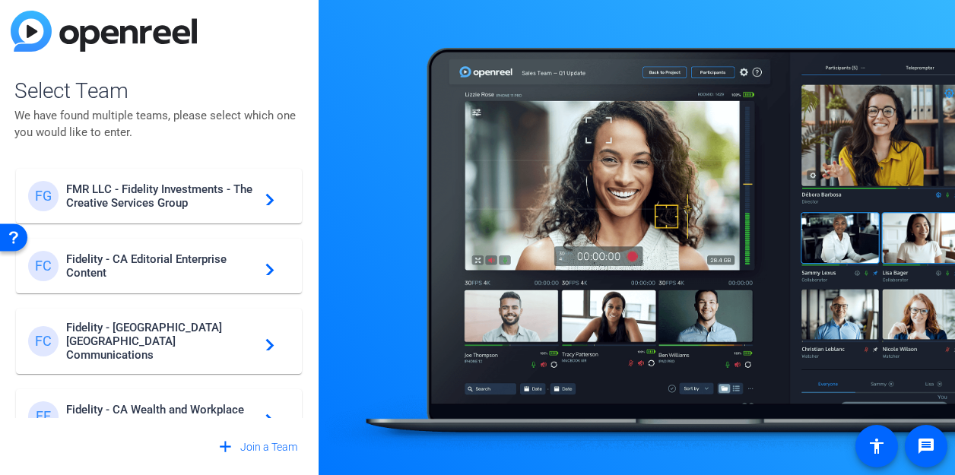 The height and width of the screenshot is (475, 955). What do you see at coordinates (161, 266) in the screenshot?
I see `span: Fidelity - CA Editorial Enterprise Content` at bounding box center [161, 266].